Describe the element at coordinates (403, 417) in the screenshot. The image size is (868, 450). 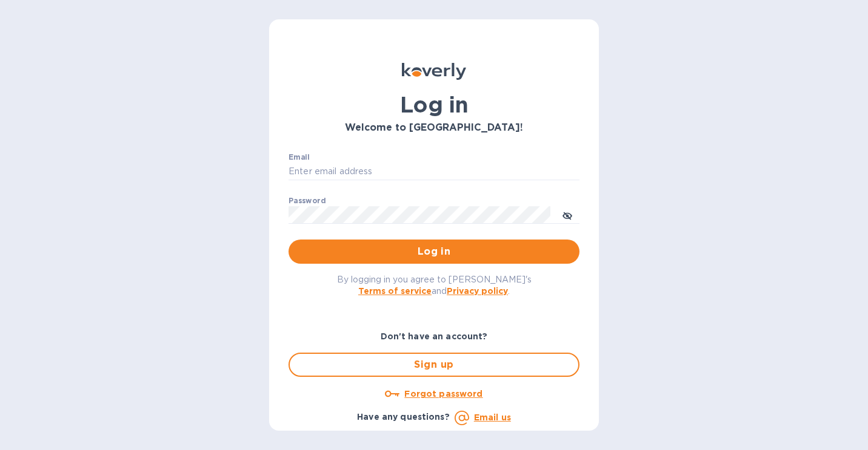
I see `b: Have any questions?` at that location.